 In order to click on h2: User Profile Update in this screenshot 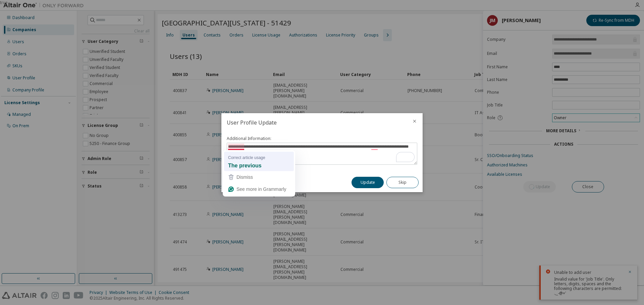, I will do `click(314, 123)`.